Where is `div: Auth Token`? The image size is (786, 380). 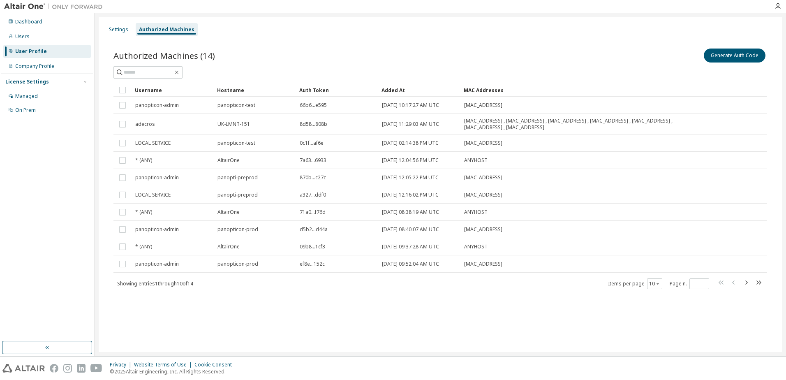 div: Auth Token is located at coordinates (337, 90).